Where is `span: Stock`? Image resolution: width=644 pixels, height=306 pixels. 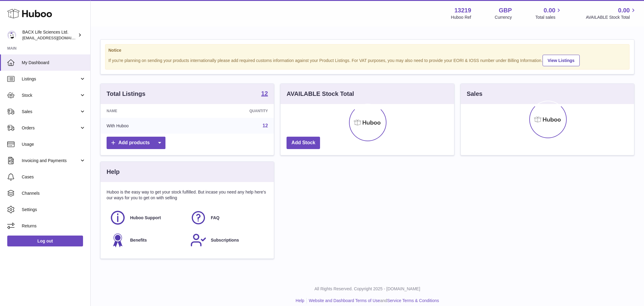 span: Stock is located at coordinates (50, 96).